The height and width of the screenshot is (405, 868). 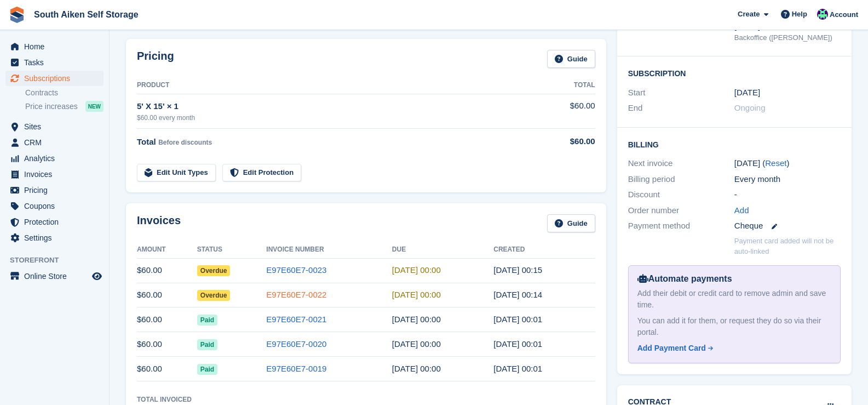 What do you see at coordinates (416, 343) in the screenshot?
I see `time: 2025-06-02 04:00:00 UTC` at bounding box center [416, 343].